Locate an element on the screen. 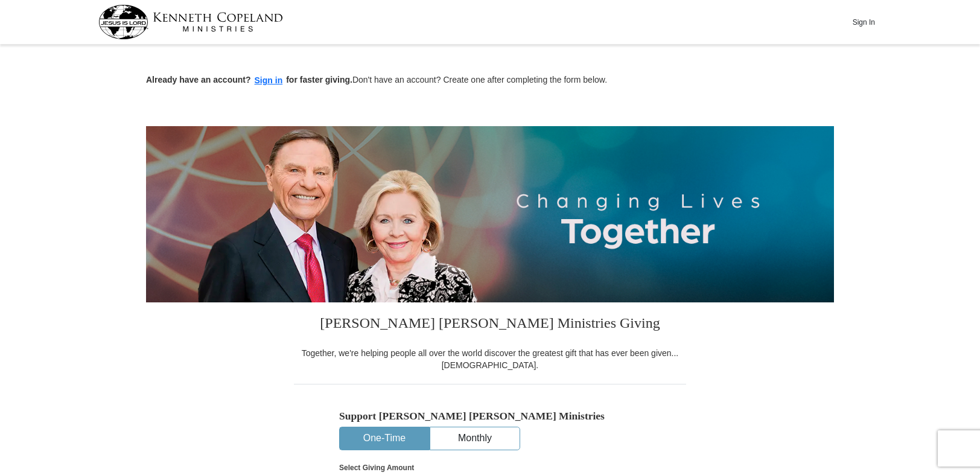  button: One-Time is located at coordinates (385, 438).